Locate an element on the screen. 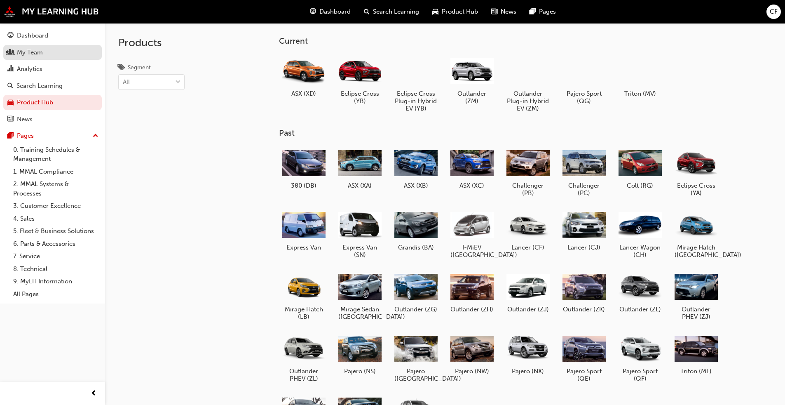 Image resolution: width=785 pixels, height=405 pixels. h5: Colt (RG) is located at coordinates (640, 186).